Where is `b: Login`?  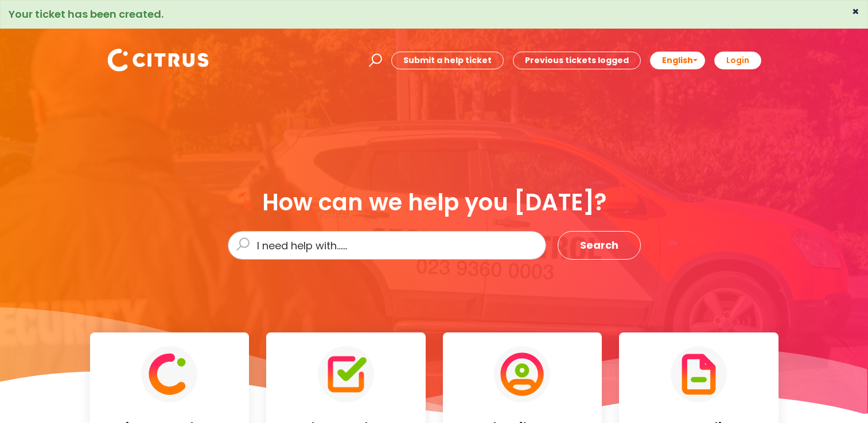 b: Login is located at coordinates (738, 61).